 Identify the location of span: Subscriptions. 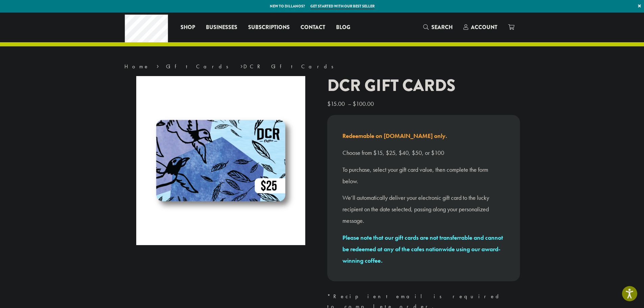
(269, 27).